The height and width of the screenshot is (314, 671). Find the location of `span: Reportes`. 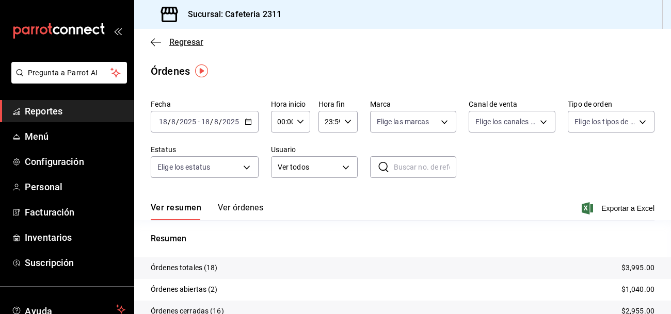

span: Reportes is located at coordinates (75, 111).